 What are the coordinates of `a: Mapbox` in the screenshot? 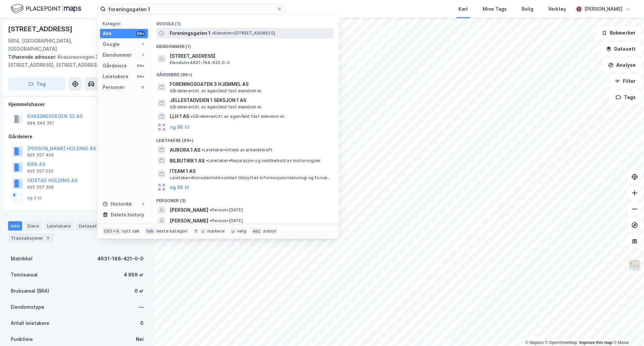 It's located at (535, 343).